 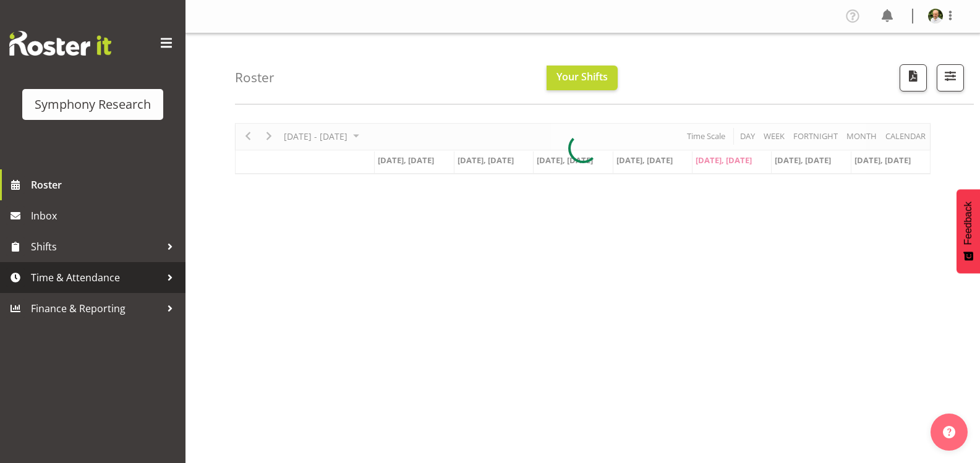 I want to click on img: daniel-blairb741cf862b755b53f24b5ac22f8e6699.png, so click(x=935, y=16).